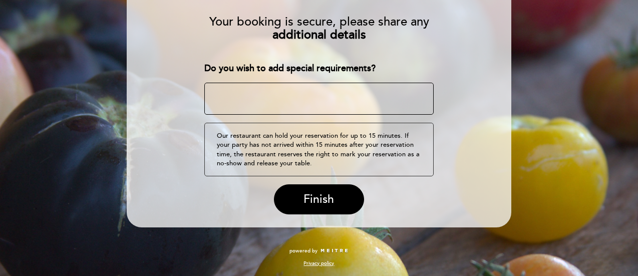  Describe the element at coordinates (334, 251) in the screenshot. I see `img: MEITRE` at that location.